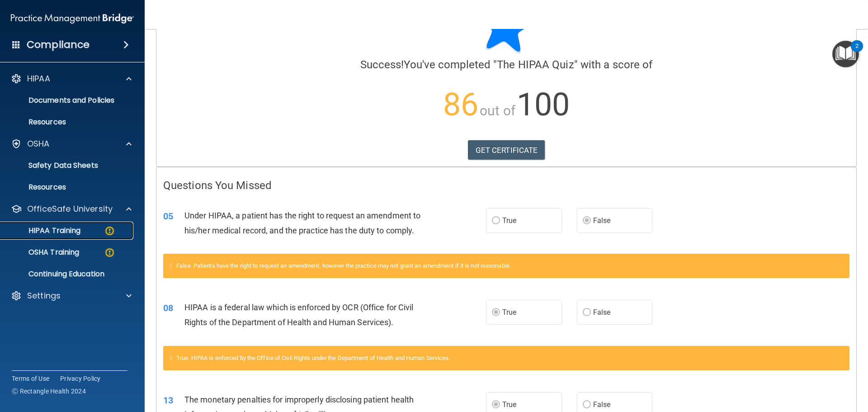 This screenshot has width=868, height=412. What do you see at coordinates (313, 358) in the screenshot?
I see `span: True. HIPAA is enforced by the Office of Civil Rights under the Department of Health and Human Se...` at bounding box center [313, 358].